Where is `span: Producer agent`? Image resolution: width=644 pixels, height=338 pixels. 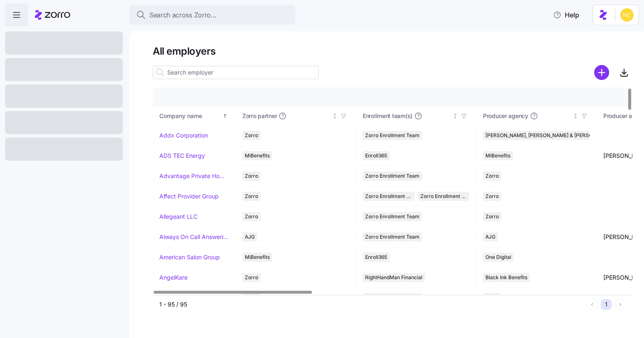
span: Producer agent is located at coordinates (624, 116).